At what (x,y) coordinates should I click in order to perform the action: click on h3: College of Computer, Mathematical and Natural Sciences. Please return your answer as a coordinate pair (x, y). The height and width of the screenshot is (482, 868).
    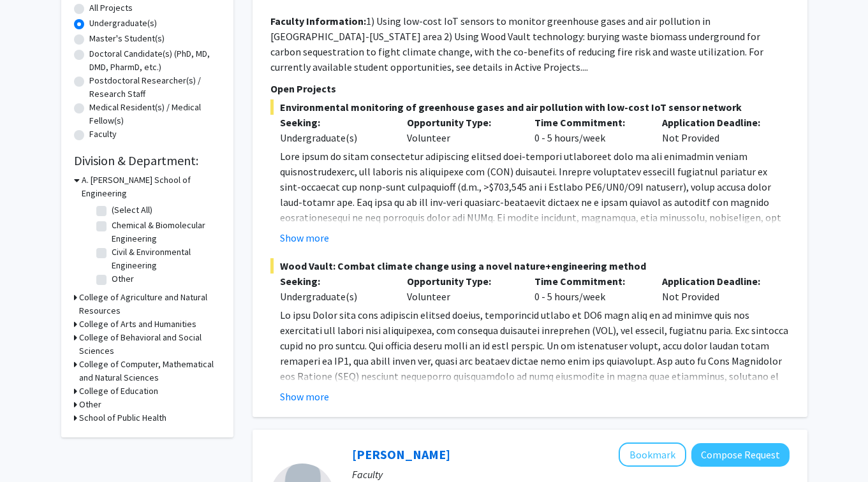
    Looking at the image, I should click on (150, 371).